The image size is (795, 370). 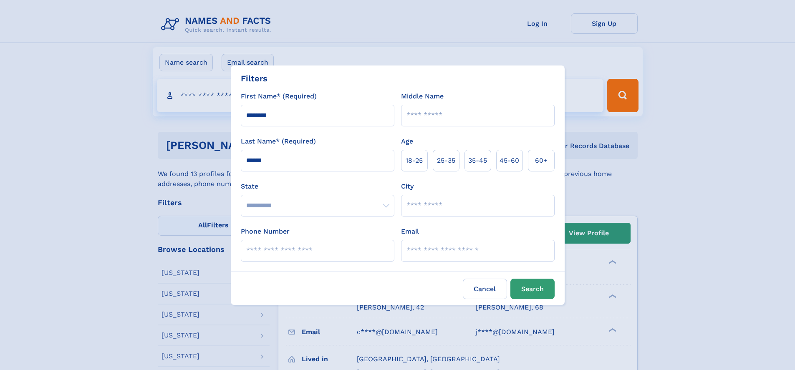 What do you see at coordinates (407, 186) in the screenshot?
I see `label: City` at bounding box center [407, 186].